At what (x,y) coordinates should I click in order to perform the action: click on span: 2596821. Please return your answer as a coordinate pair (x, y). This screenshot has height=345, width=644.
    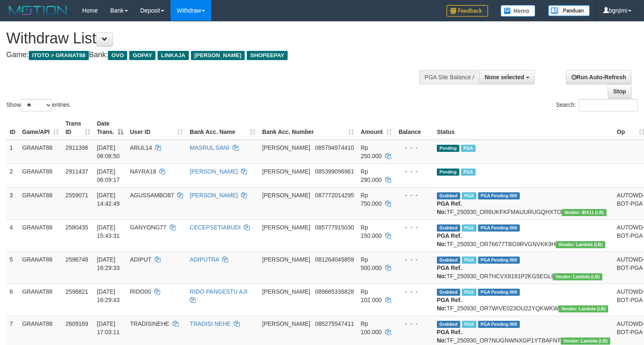
    Looking at the image, I should click on (77, 292).